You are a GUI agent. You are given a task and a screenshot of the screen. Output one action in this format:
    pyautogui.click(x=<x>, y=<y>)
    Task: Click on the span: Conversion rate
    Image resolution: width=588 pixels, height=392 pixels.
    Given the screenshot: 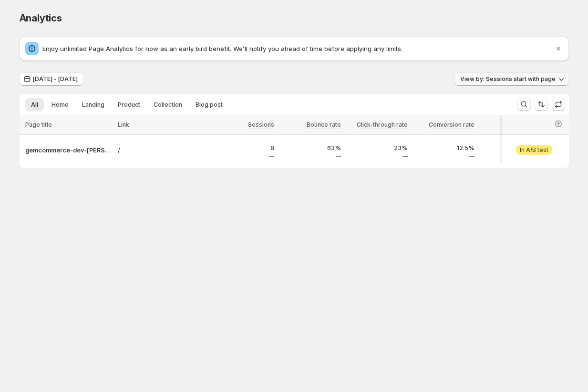 What is the action you would take?
    pyautogui.click(x=452, y=124)
    